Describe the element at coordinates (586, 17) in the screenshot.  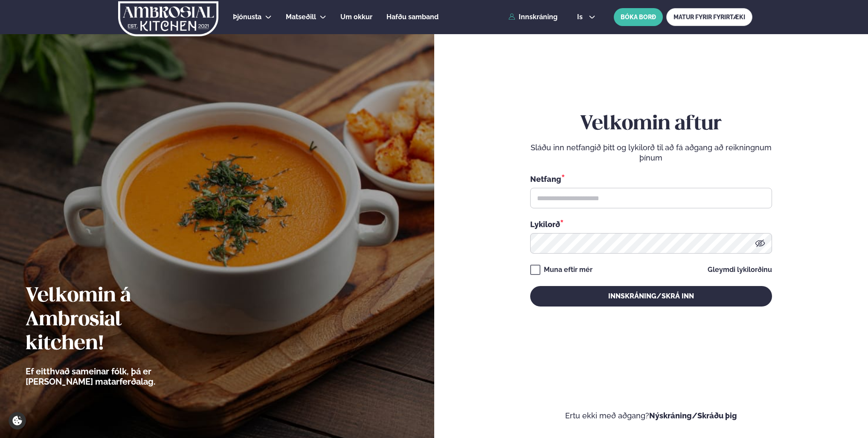
I see `button: is` at that location.